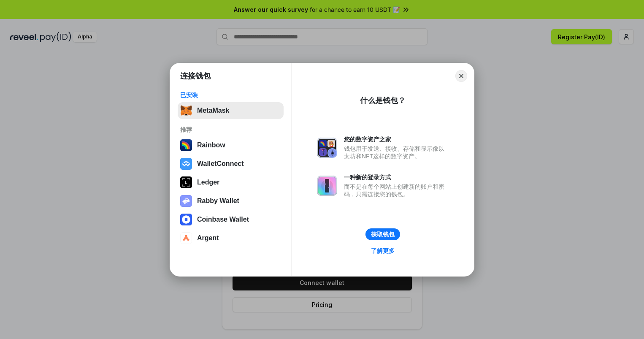 The width and height of the screenshot is (644, 339). I want to click on button: Rainbow, so click(230, 145).